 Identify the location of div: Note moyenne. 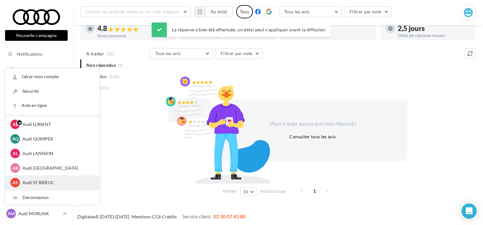
(134, 36).